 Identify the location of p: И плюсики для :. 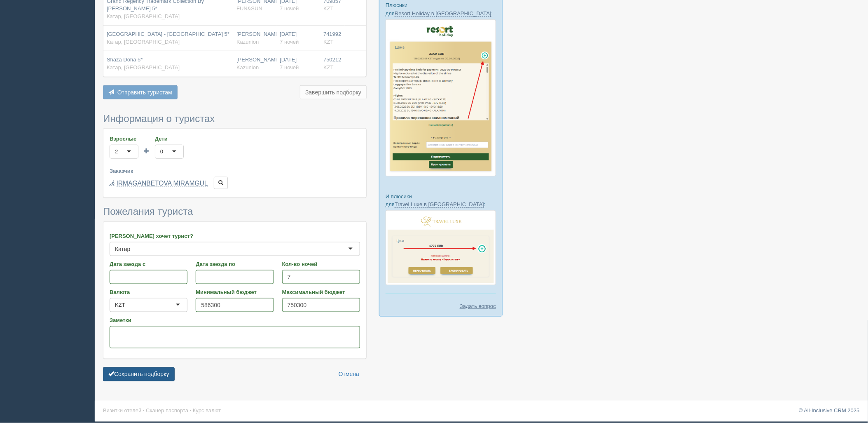
(441, 200).